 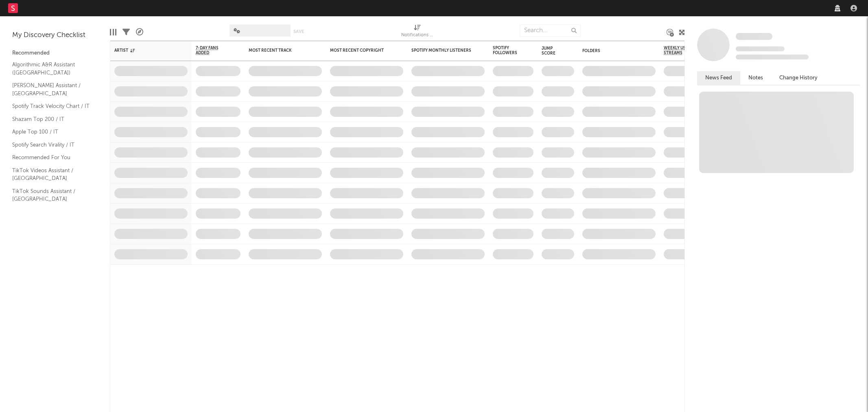 I want to click on div: Most Recent Track, so click(x=279, y=50).